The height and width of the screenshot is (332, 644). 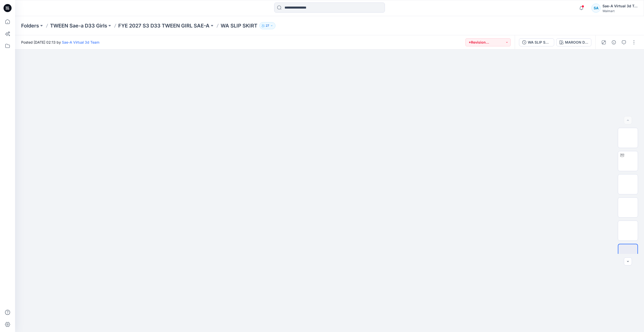 What do you see at coordinates (577, 43) in the screenshot?
I see `div: MAROON DUST` at bounding box center [577, 43].